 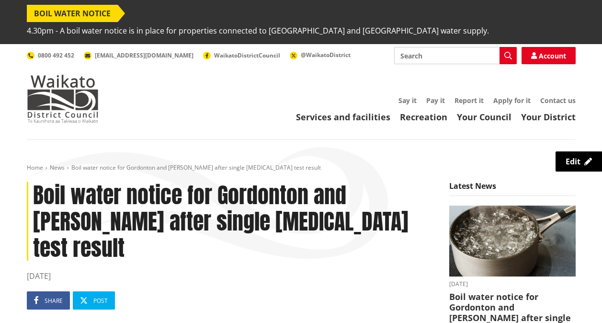 What do you see at coordinates (247, 55) in the screenshot?
I see `span: WaikatoDistrictCouncil` at bounding box center [247, 55].